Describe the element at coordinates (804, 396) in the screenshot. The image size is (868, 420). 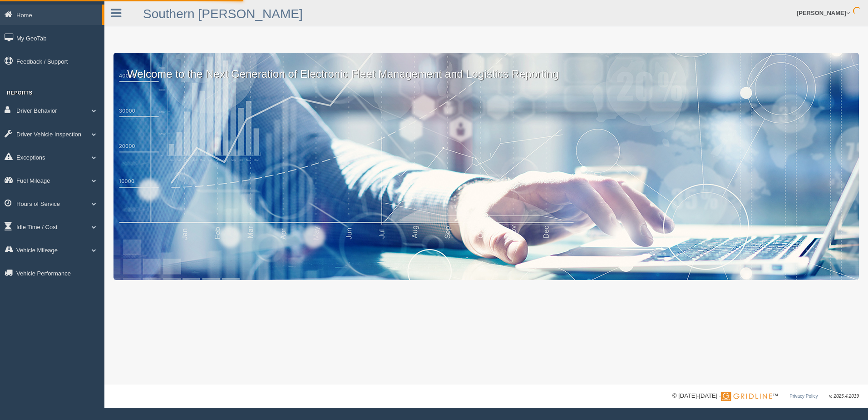
I see `a: Privacy Policy` at that location.